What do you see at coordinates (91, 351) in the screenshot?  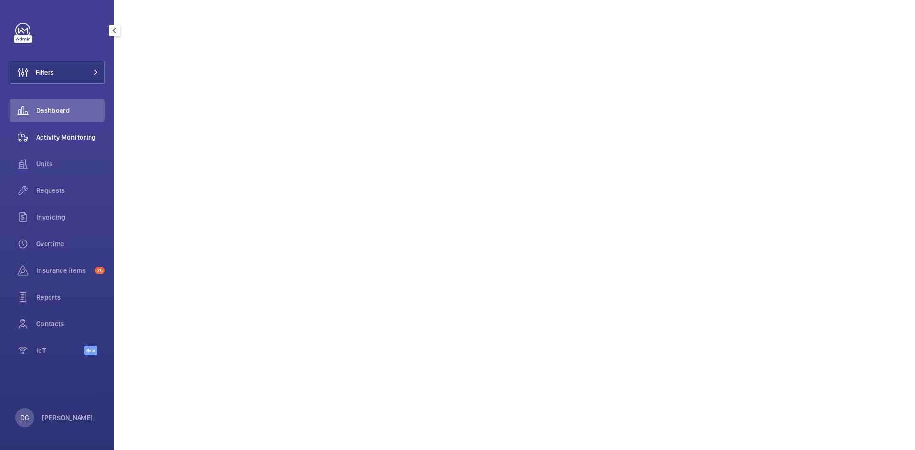 I see `span: Beta` at bounding box center [91, 351].